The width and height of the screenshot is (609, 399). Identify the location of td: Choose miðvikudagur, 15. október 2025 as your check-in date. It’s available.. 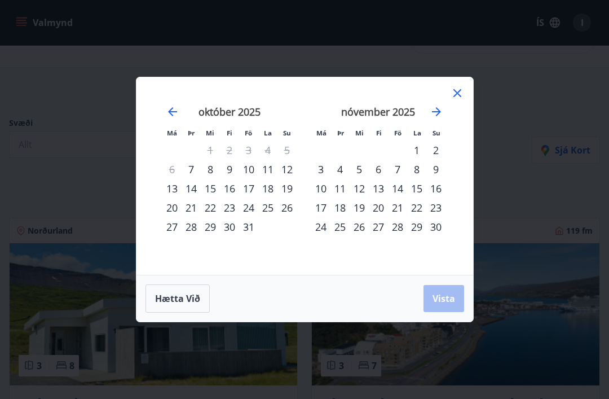
(210, 188).